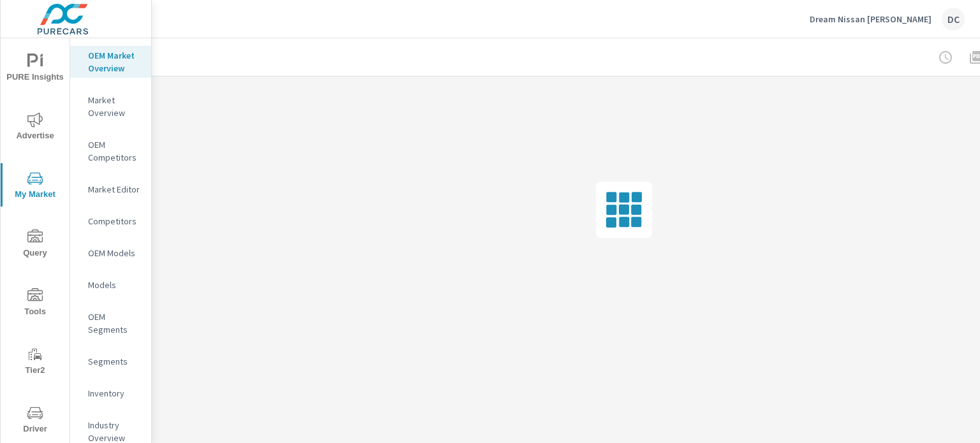  Describe the element at coordinates (110, 253) in the screenshot. I see `div: OEM Models` at that location.